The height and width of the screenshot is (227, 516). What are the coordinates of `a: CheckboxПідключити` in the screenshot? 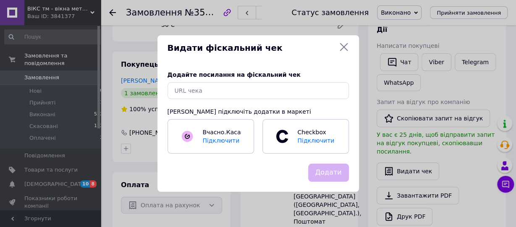 It's located at (306, 137).